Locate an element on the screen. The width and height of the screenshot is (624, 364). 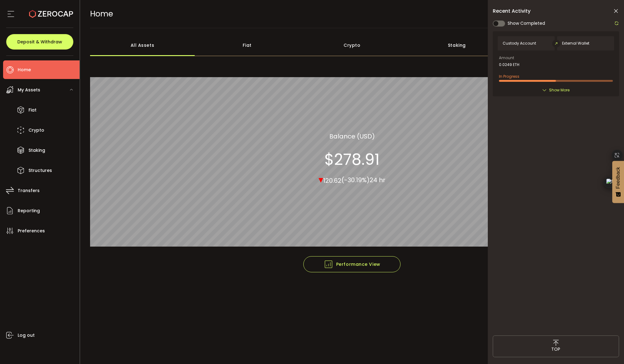
span: 24 hr is located at coordinates (377, 180).